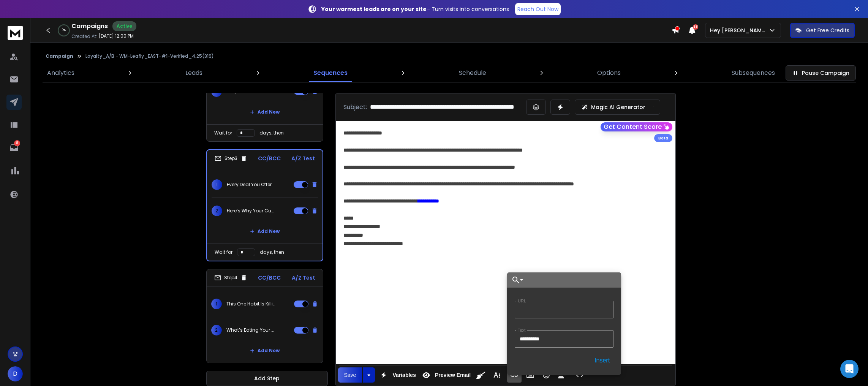 The height and width of the screenshot is (386, 868). What do you see at coordinates (230, 278) in the screenshot?
I see `div: Step 4` at bounding box center [230, 278].